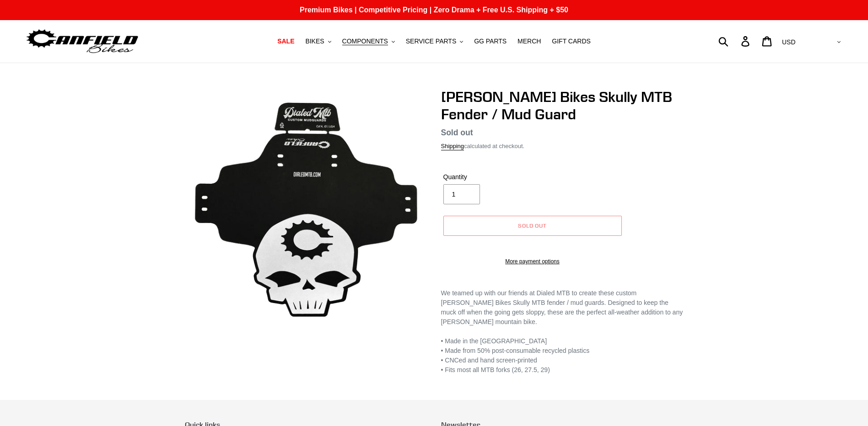  Describe the element at coordinates (487, 177) in the screenshot. I see `label: Quantity` at that location.